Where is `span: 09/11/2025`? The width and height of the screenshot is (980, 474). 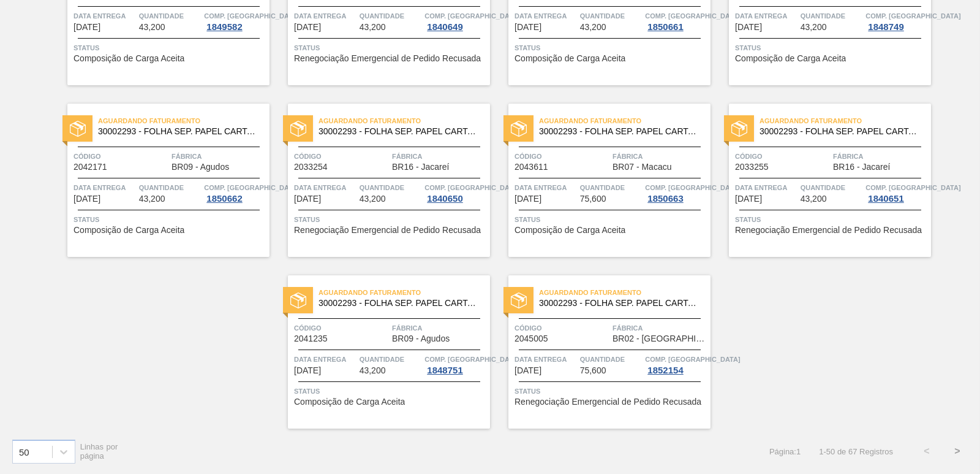
span: 09/11/2025 is located at coordinates (749, 27).